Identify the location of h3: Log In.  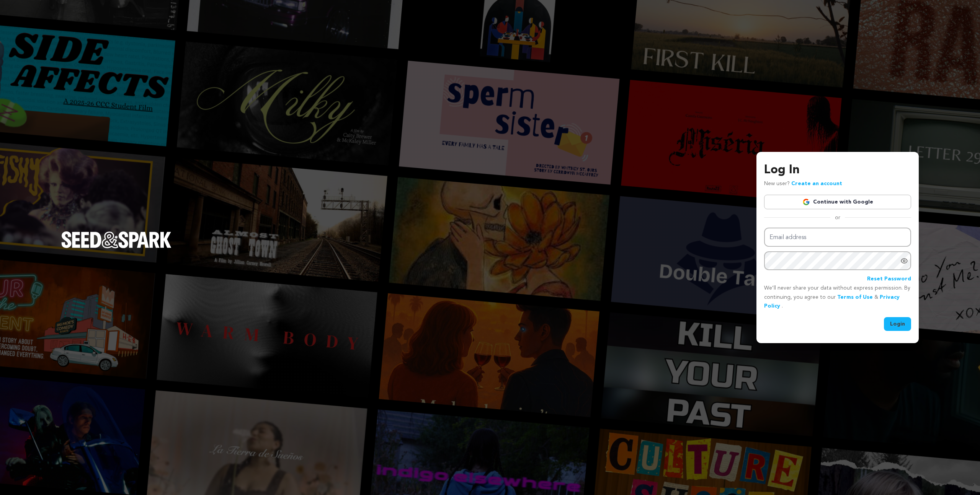
(838, 170).